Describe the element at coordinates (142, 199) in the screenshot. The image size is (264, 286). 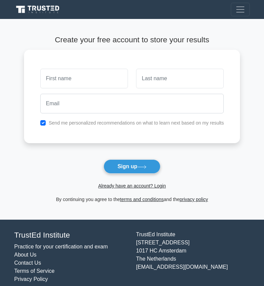
I see `a: terms and conditions` at that location.